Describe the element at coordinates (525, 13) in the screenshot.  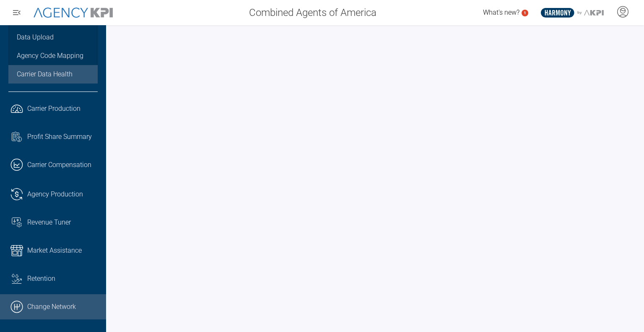
I see `a: 1` at that location.